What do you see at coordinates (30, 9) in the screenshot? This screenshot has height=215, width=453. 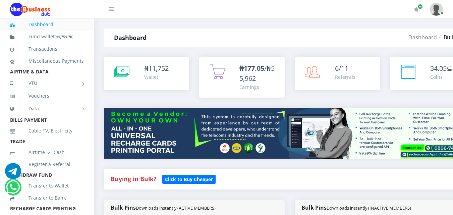 I see `img: Logo` at bounding box center [30, 9].